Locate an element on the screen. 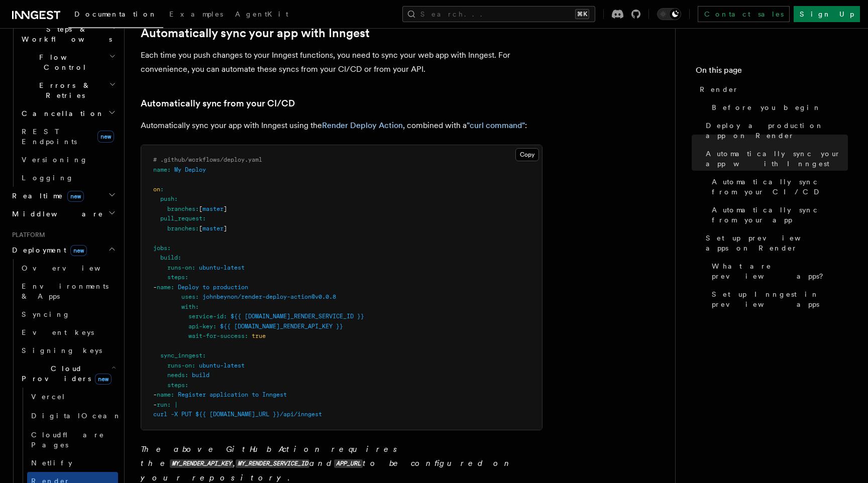  a: Set up preview apps on Render is located at coordinates (775, 243).